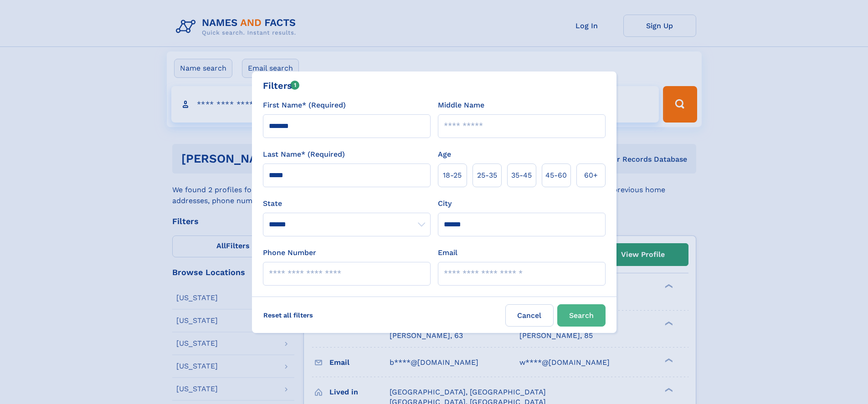  What do you see at coordinates (522, 175) in the screenshot?
I see `span: 35‑45` at bounding box center [522, 175].